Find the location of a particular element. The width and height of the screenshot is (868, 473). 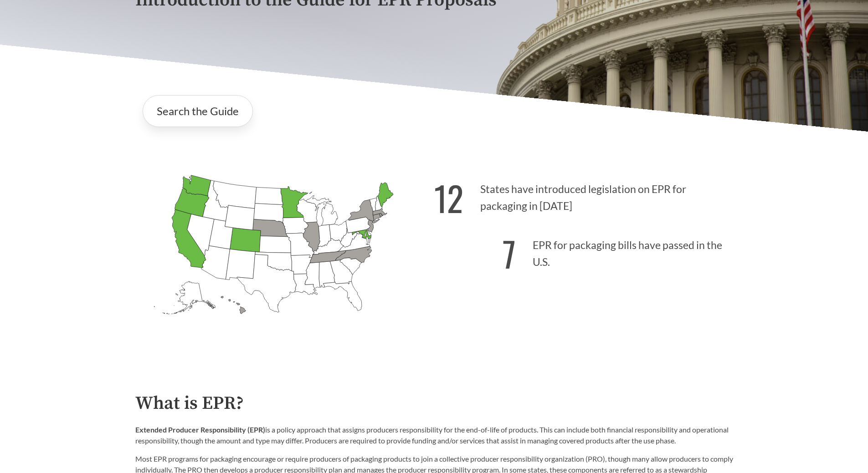

strong: Extended Producer Responsibility (EPR) is located at coordinates (200, 429).